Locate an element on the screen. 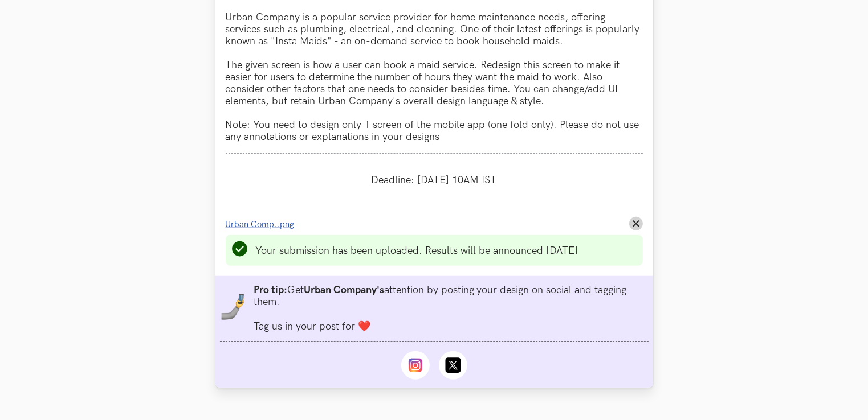 This screenshot has height=420, width=868. p: Urban Company is a popular service provider for home maintenance needs, offering services such as... is located at coordinates (435, 77).